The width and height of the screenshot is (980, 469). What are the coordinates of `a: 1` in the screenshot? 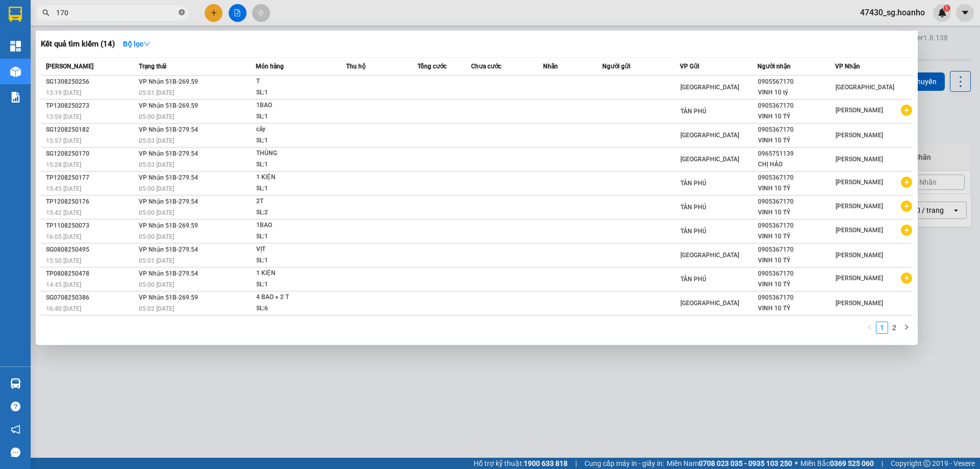 It's located at (882, 327).